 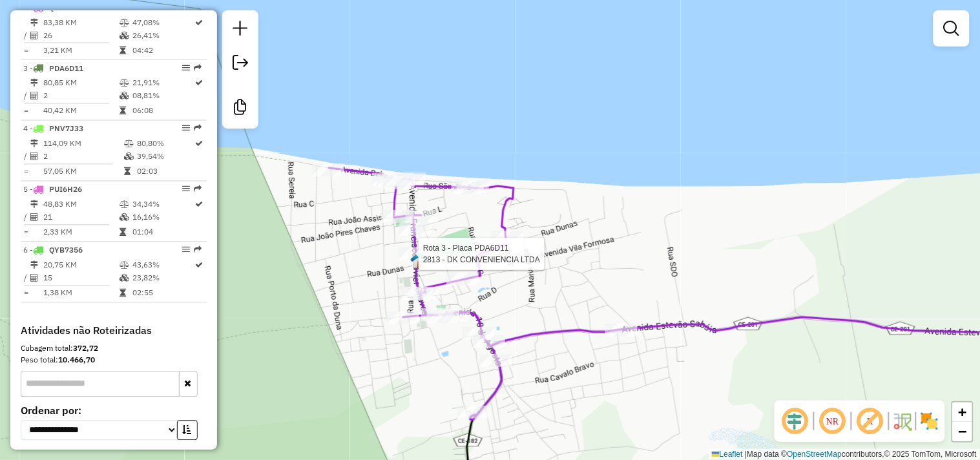 I want to click on td: 16,16%, so click(x=163, y=218).